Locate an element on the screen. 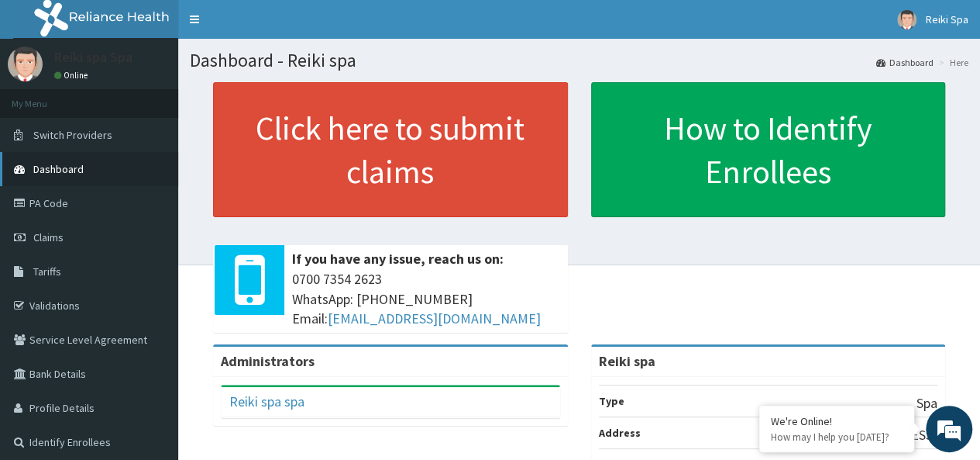  strong: Reiki spa is located at coordinates (627, 361).